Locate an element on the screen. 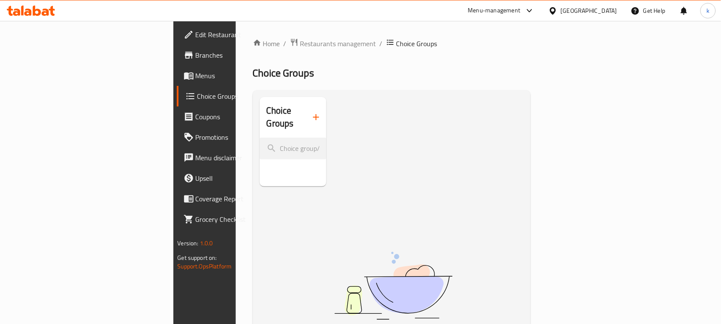  span: Coverage Report is located at coordinates (241, 199).